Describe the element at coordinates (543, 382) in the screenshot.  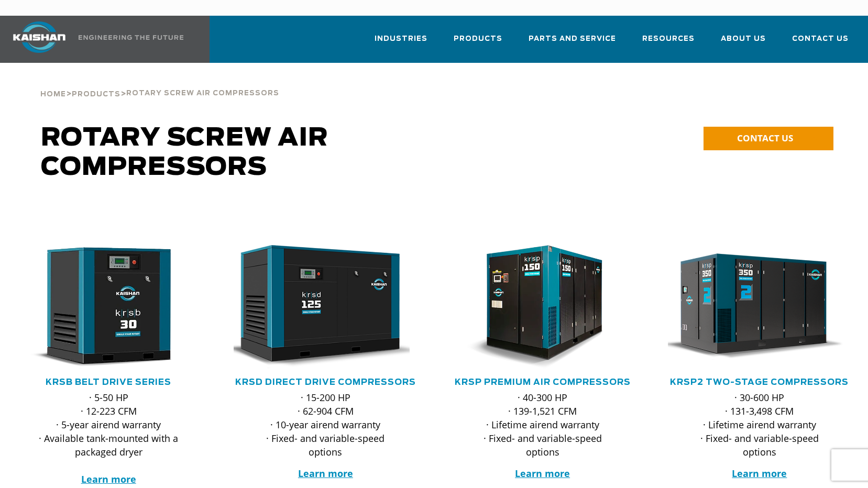
I see `a: KRSP Premium Air Compressors` at that location.